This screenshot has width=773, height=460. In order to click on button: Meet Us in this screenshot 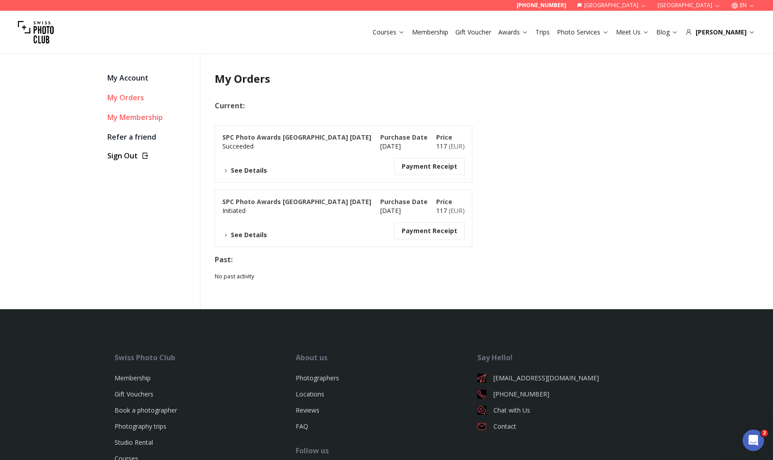, I will do `click(632, 32)`.